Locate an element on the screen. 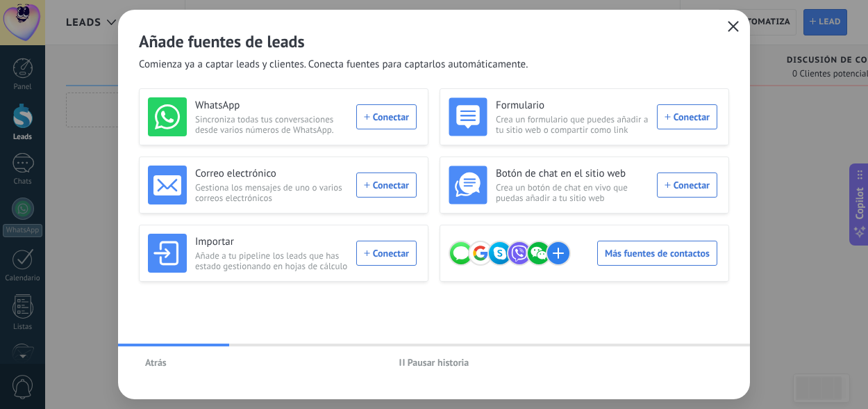  h3: Botón de chat en el sitio web is located at coordinates (572, 174).